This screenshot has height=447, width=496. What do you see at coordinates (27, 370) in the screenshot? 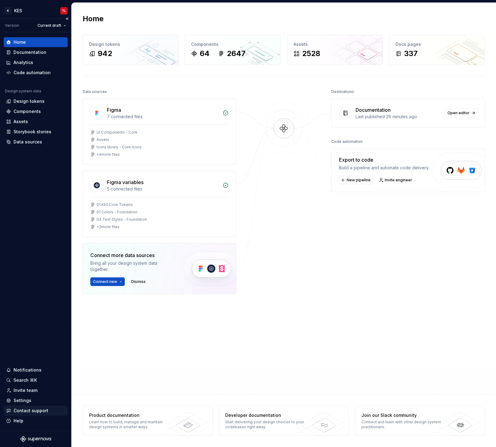
I see `div: Notifications` at bounding box center [27, 370].